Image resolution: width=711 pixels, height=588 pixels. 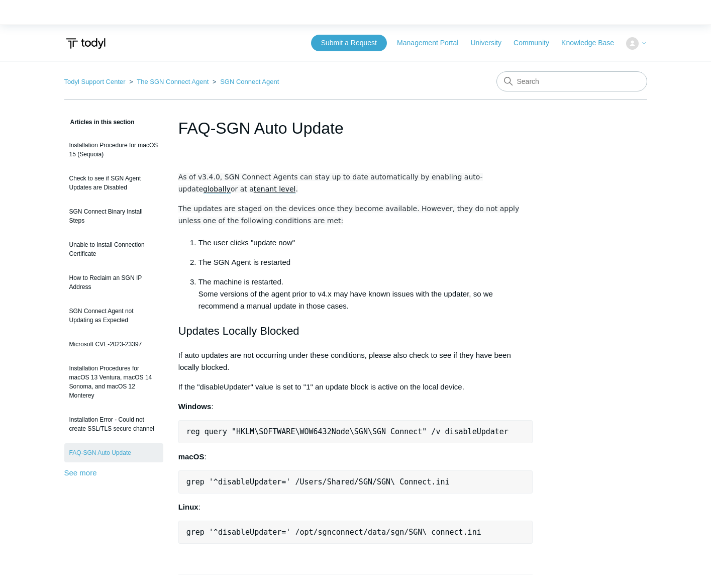 What do you see at coordinates (593, 43) in the screenshot?
I see `a: Knowledge Base` at bounding box center [593, 43].